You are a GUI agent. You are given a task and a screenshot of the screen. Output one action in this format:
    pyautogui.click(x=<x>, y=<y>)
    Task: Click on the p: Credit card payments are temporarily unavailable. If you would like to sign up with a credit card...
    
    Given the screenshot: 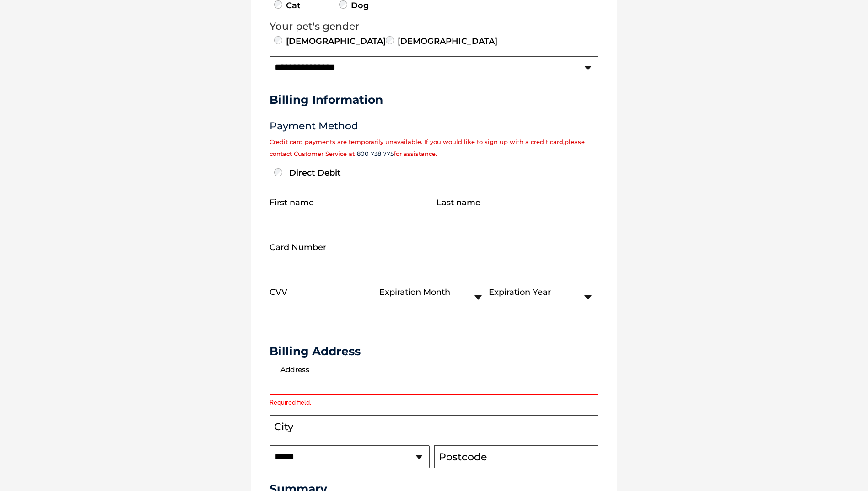 What is the action you would take?
    pyautogui.click(x=434, y=148)
    